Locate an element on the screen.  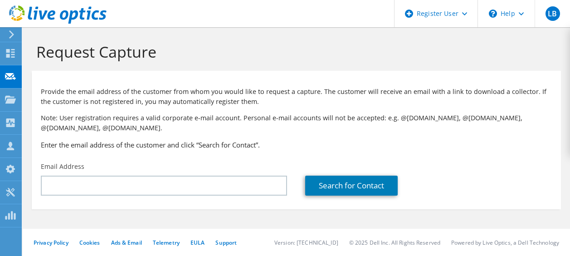
h3: Enter the email address of the customer and click “Search for Contact”. is located at coordinates (296, 145).